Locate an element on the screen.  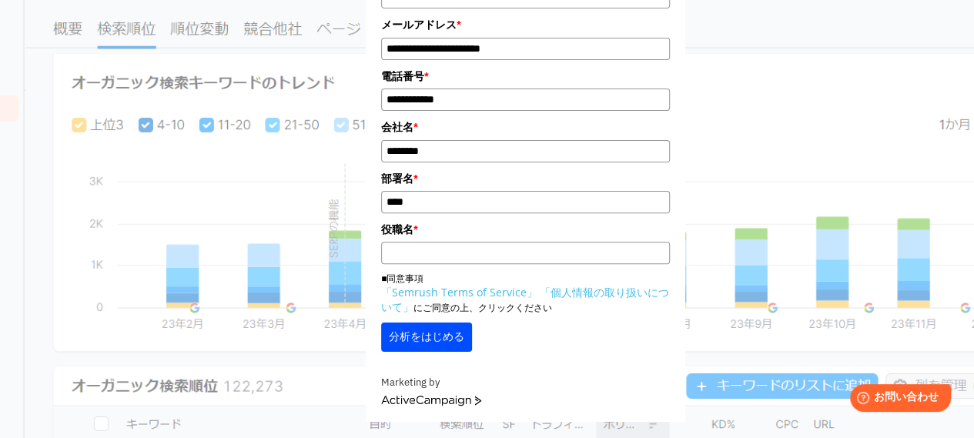
a: 「個人情報の取り扱いについて」 is located at coordinates (525, 300).